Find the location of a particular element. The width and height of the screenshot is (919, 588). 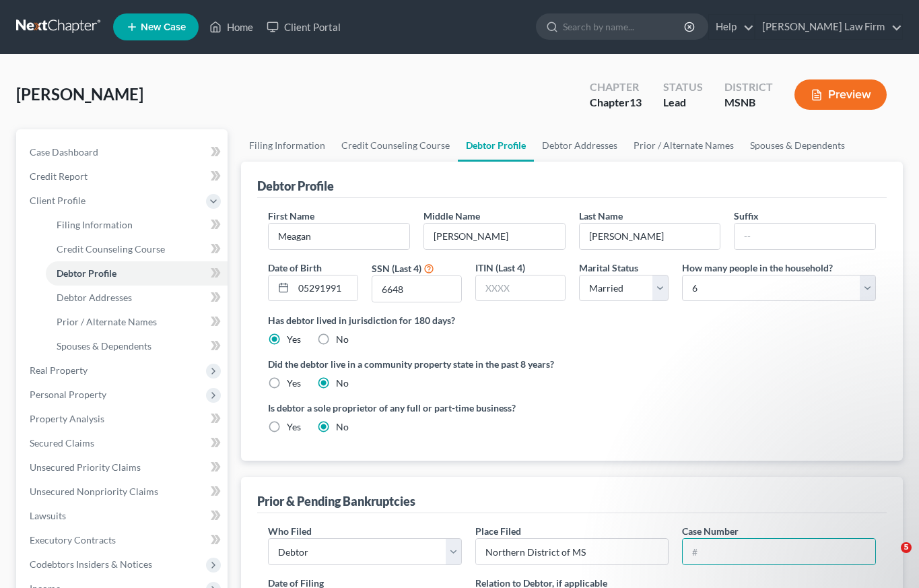

button: Preview is located at coordinates (841, 95).